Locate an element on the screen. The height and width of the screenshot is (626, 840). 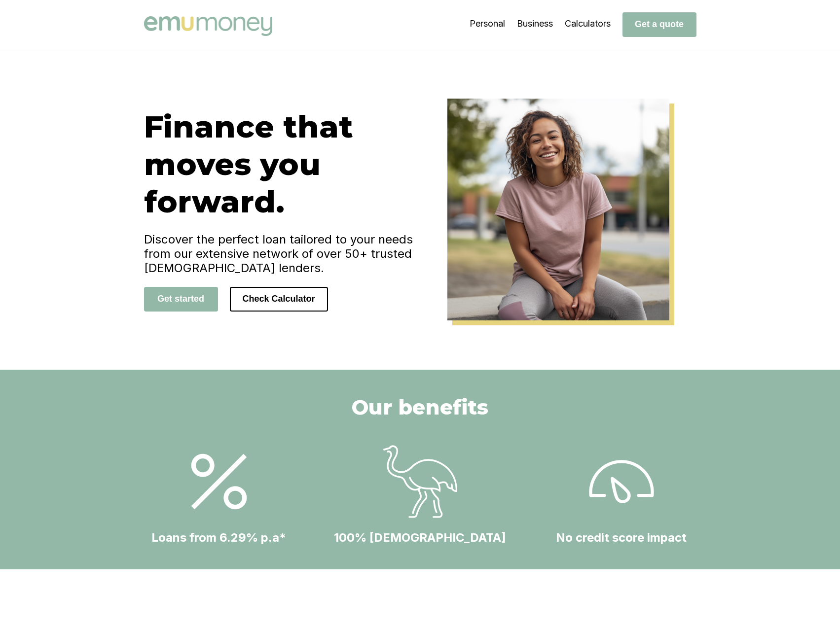
img: Emu Money logo is located at coordinates (209, 26).